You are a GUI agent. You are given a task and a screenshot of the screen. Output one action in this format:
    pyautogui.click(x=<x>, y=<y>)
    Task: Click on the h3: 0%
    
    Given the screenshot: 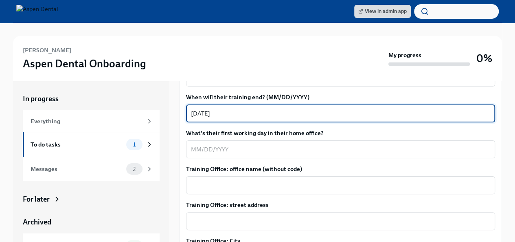 What is the action you would take?
    pyautogui.click(x=484, y=58)
    